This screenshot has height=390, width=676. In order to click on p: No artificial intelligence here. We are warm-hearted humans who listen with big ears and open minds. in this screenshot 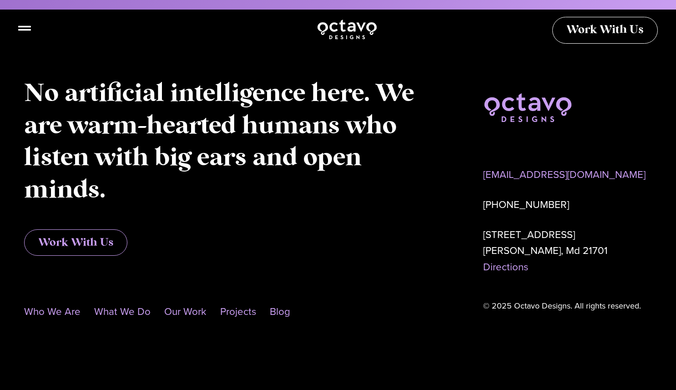, I will do `click(226, 142)`.